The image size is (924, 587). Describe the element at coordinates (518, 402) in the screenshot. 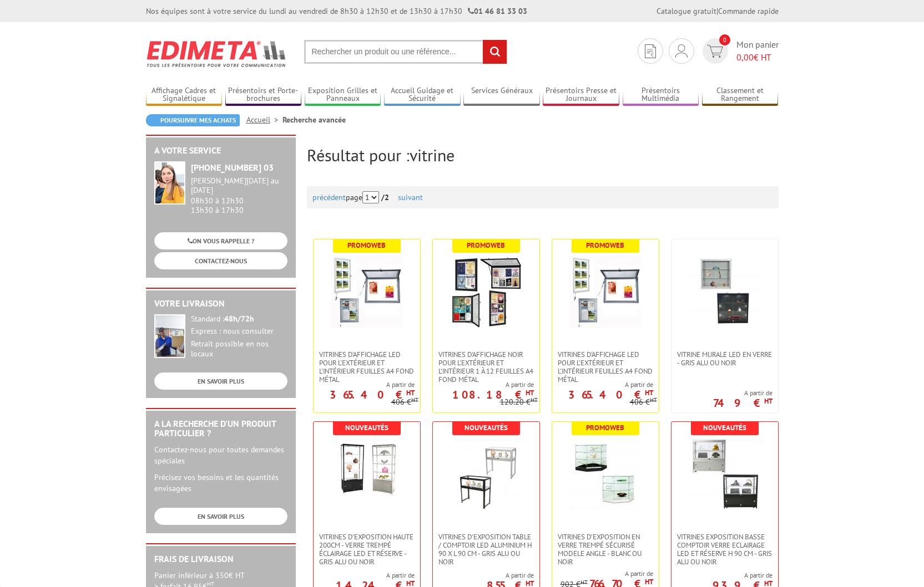

I see `p: 120.20 €` at that location.